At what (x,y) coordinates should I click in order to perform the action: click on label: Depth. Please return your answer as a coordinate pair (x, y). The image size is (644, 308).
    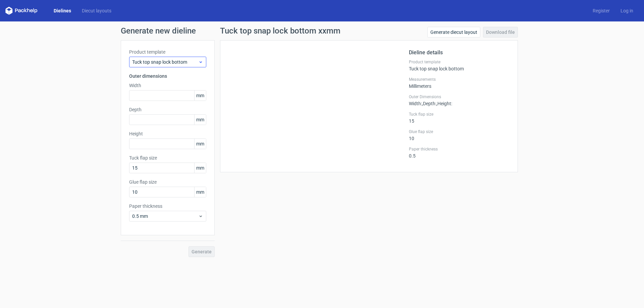
    Looking at the image, I should click on (168, 110).